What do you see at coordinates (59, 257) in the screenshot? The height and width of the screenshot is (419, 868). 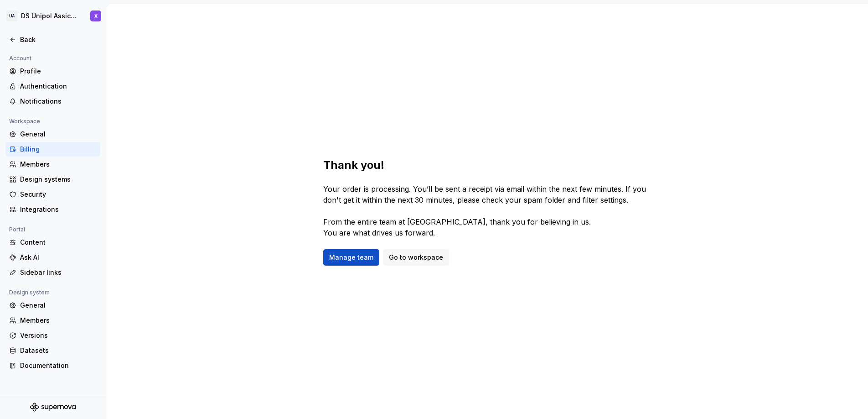 I see `div: Ask AI` at bounding box center [59, 257].